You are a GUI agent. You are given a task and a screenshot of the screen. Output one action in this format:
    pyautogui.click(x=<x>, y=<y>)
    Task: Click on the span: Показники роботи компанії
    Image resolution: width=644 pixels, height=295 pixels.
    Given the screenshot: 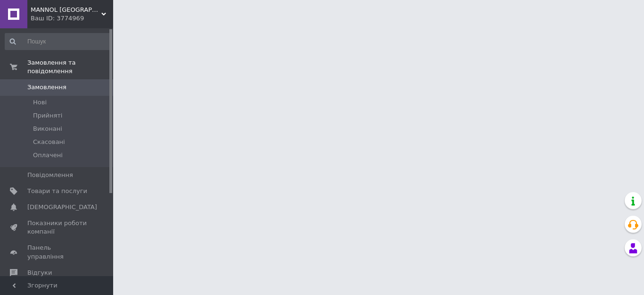 What is the action you would take?
    pyautogui.click(x=57, y=227)
    